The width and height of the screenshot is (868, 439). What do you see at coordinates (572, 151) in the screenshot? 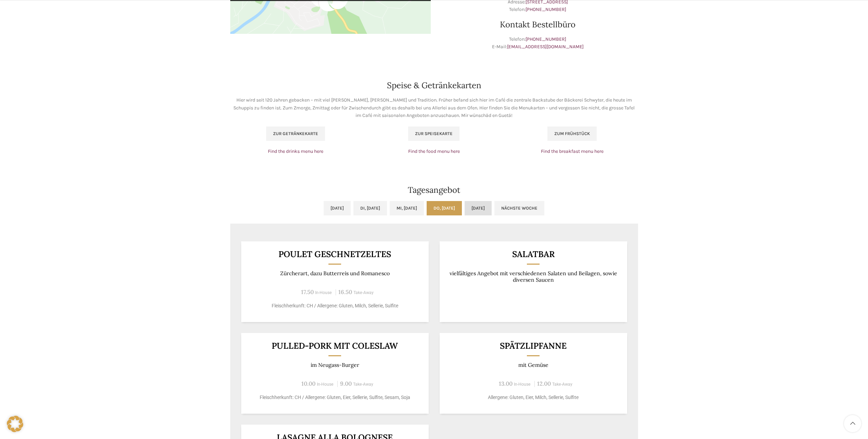
I see `a: Find the breakfast menu here` at bounding box center [572, 151].